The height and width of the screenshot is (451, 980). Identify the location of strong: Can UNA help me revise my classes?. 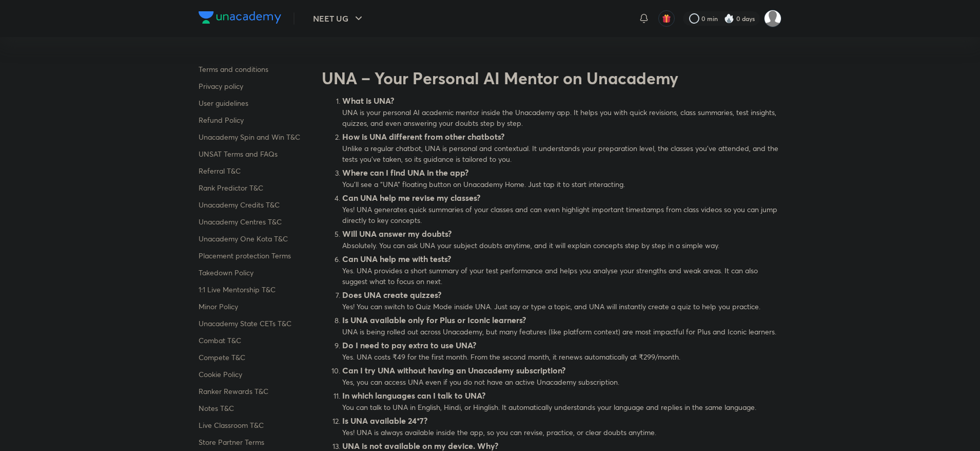
(411, 197).